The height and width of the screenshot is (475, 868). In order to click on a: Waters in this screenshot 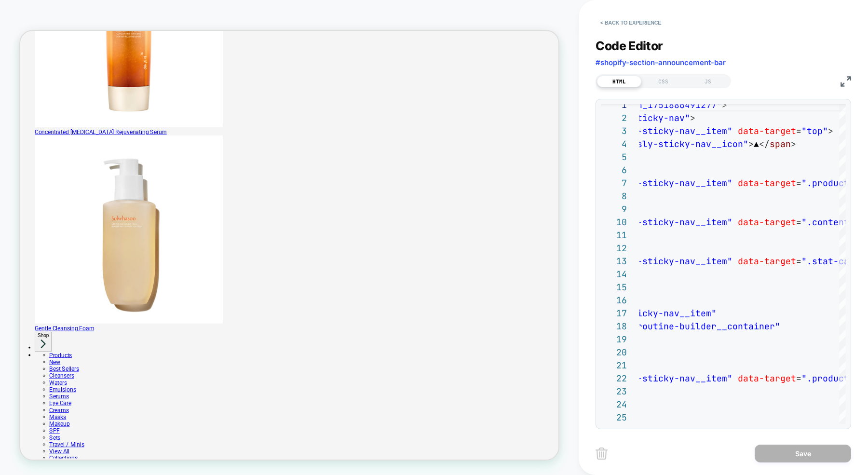, I will do `click(50, 468)`.